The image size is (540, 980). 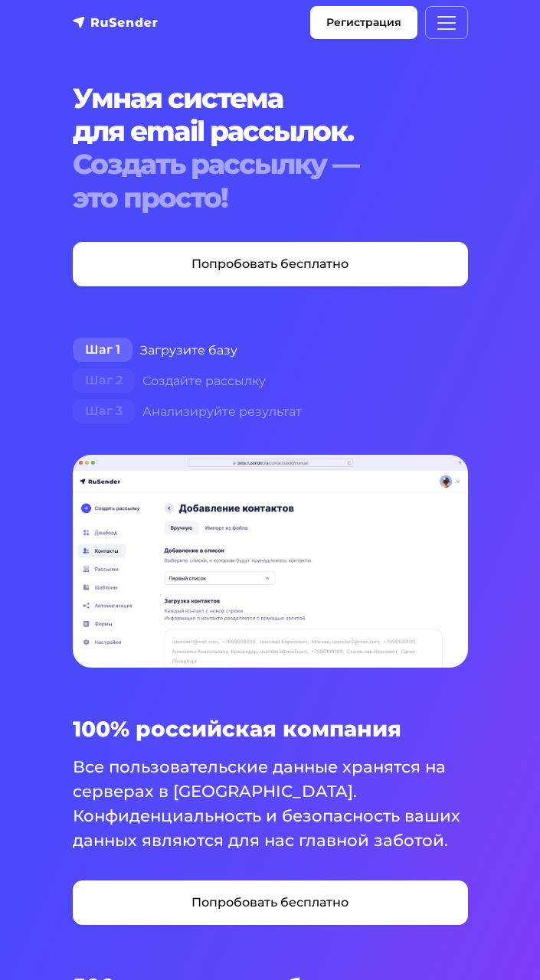 I want to click on img: RuSender, so click(x=115, y=23).